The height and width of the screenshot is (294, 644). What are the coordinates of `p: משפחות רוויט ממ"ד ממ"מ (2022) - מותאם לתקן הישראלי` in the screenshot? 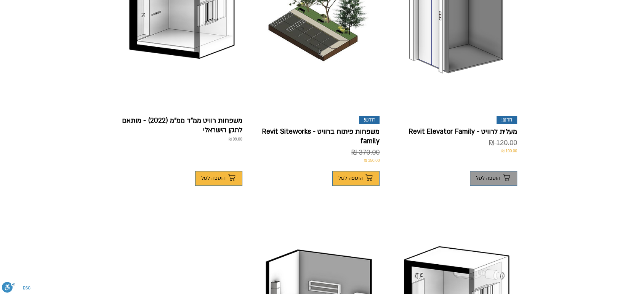 It's located at (182, 125).